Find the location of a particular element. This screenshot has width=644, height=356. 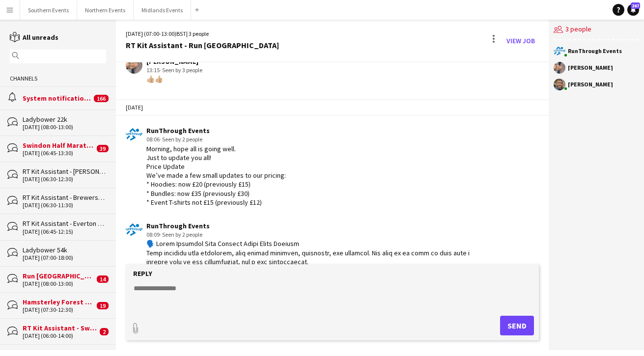

button: Southern Events is located at coordinates (49, 10).